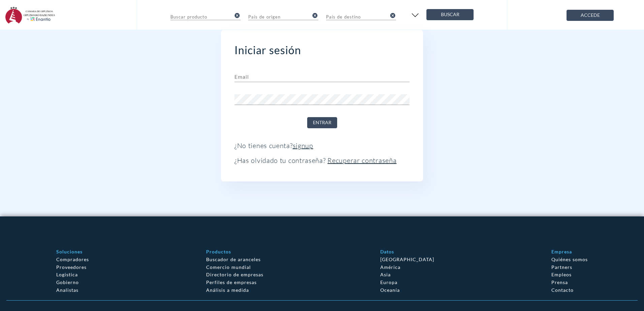  What do you see at coordinates (590, 15) in the screenshot?
I see `span: Accede` at bounding box center [590, 15].